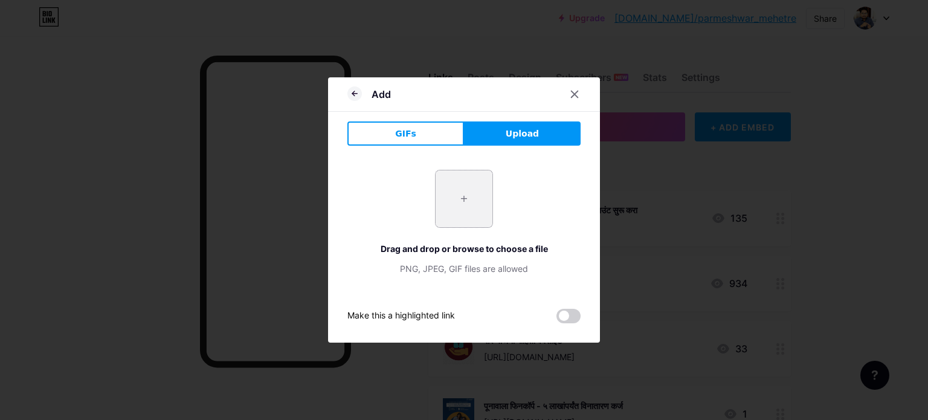  I want to click on button: GIFs, so click(405, 133).